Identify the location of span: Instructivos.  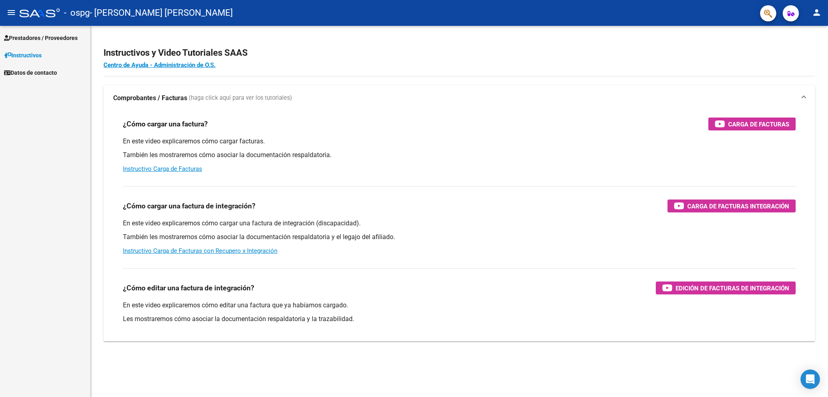
(23, 55).